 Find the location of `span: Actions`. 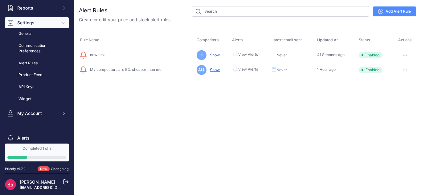

span: Actions is located at coordinates (405, 40).